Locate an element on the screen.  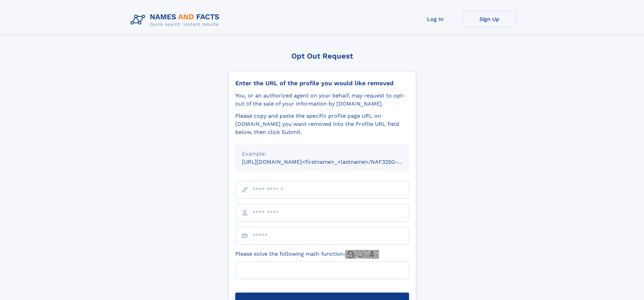
div: Opt Out Request is located at coordinates (322, 56).